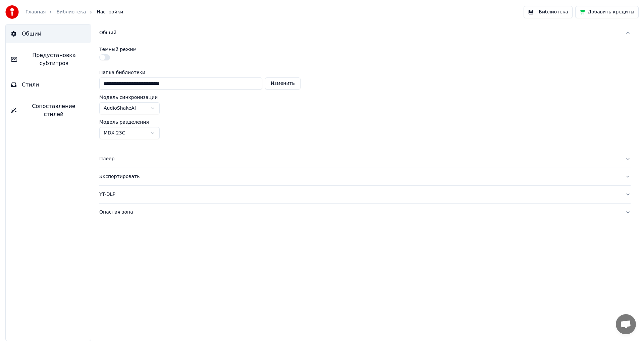  Describe the element at coordinates (548, 12) in the screenshot. I see `button: Библиотека` at that location.